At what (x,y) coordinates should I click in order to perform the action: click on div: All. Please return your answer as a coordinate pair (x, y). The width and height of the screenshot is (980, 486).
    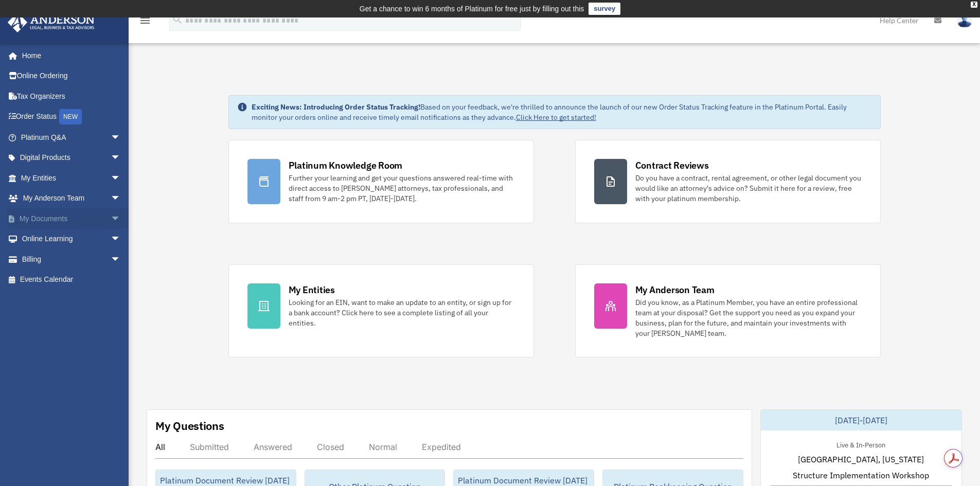
    Looking at the image, I should click on (160, 448).